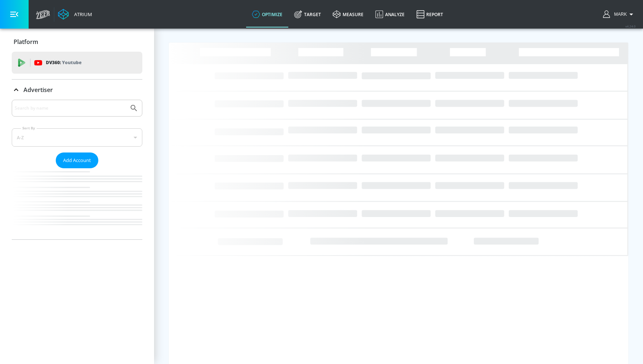  What do you see at coordinates (77, 160) in the screenshot?
I see `button: Add Account` at bounding box center [77, 160].